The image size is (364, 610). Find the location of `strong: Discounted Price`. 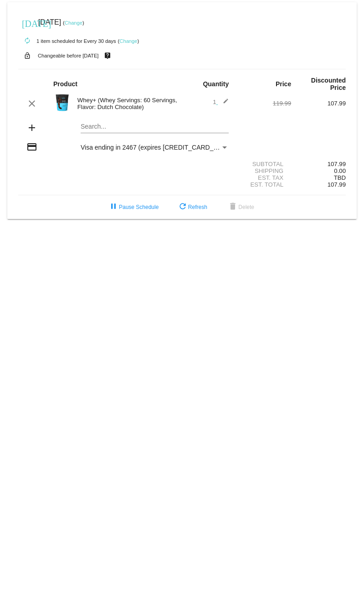

strong: Discounted Price is located at coordinates (328, 84).